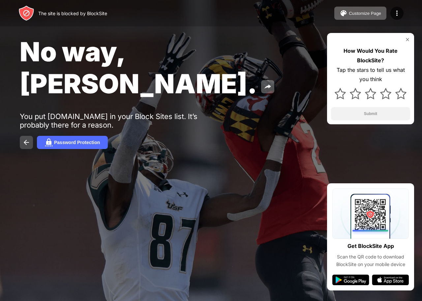 This screenshot has height=301, width=422. I want to click on div: Customize Page, so click(365, 13).